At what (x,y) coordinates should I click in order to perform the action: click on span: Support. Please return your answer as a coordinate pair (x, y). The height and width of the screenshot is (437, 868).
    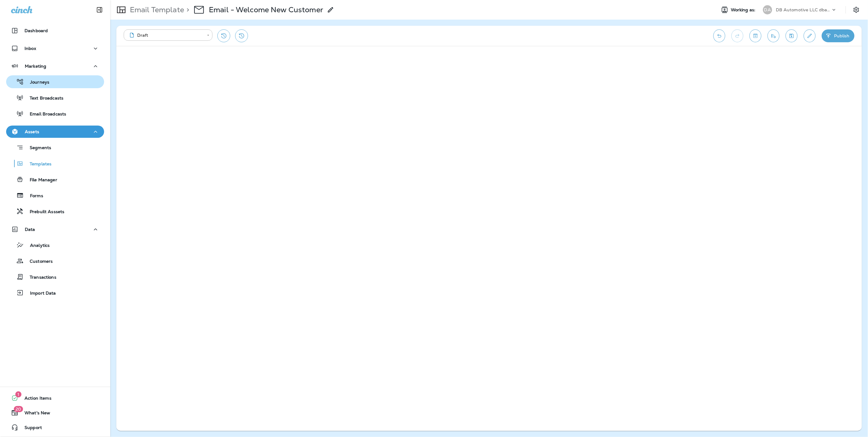
    Looking at the image, I should click on (30, 429).